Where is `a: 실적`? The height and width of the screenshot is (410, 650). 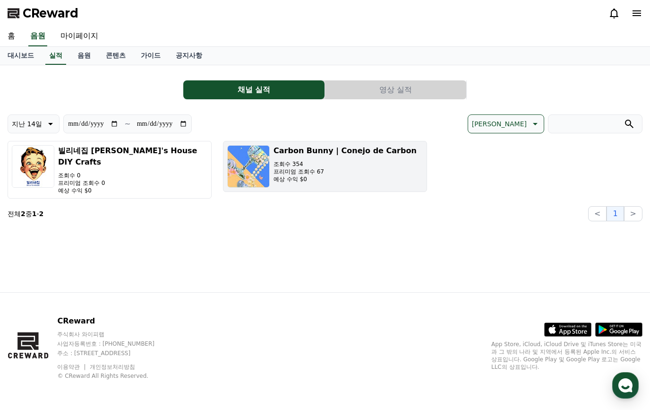 a: 실적 is located at coordinates (56, 56).